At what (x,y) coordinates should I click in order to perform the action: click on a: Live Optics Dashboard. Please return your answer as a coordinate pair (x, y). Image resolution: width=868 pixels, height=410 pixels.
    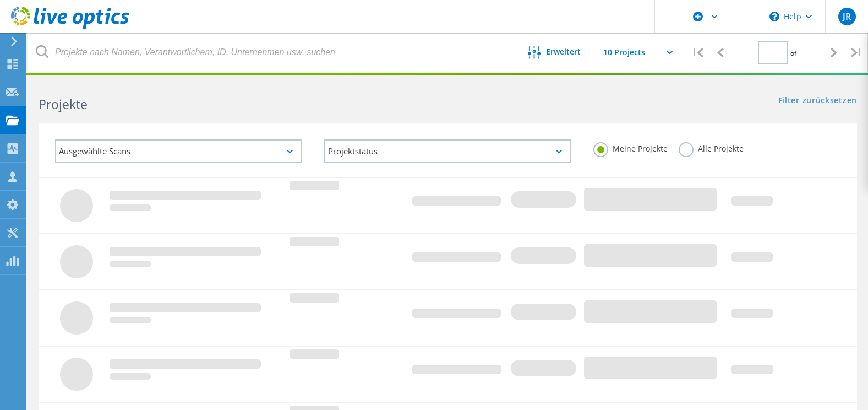
    Looking at the image, I should click on (70, 27).